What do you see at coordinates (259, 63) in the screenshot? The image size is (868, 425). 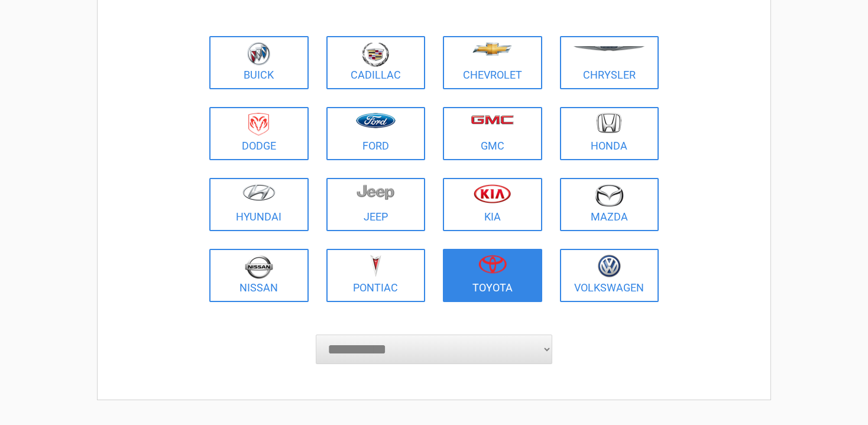 I see `a: Buick` at bounding box center [259, 63].